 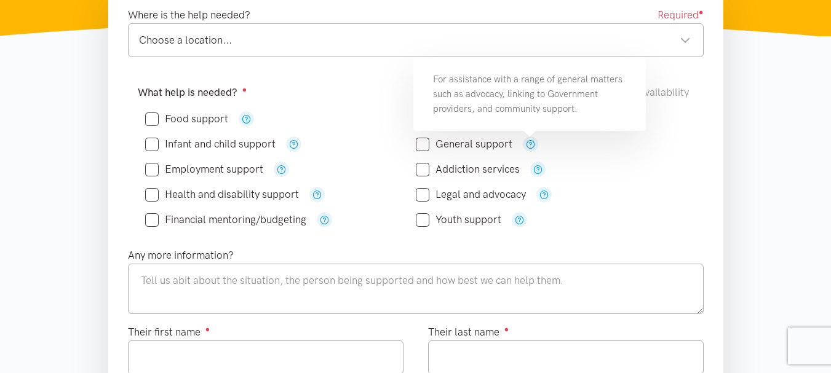 What do you see at coordinates (186, 119) in the screenshot?
I see `label: Food support` at bounding box center [186, 119].